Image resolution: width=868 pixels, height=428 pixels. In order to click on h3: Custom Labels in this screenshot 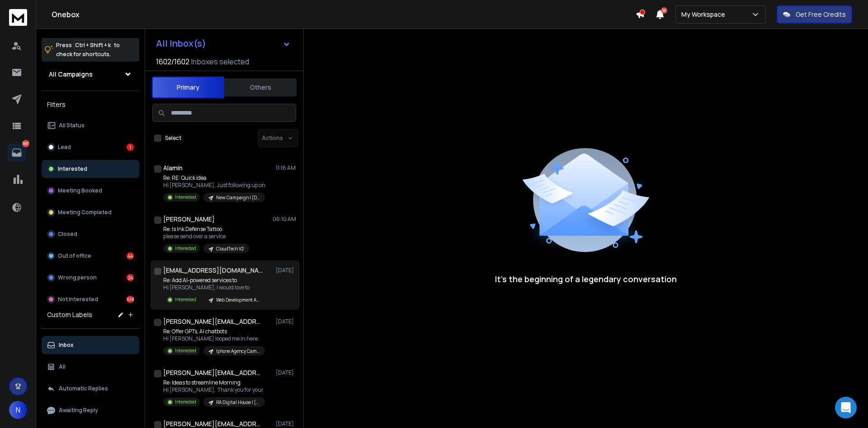, I will do `click(70, 314)`.